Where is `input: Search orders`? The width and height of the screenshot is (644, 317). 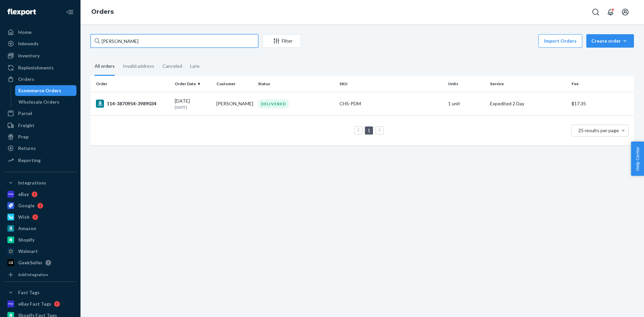
input: Search orders is located at coordinates (175, 41).